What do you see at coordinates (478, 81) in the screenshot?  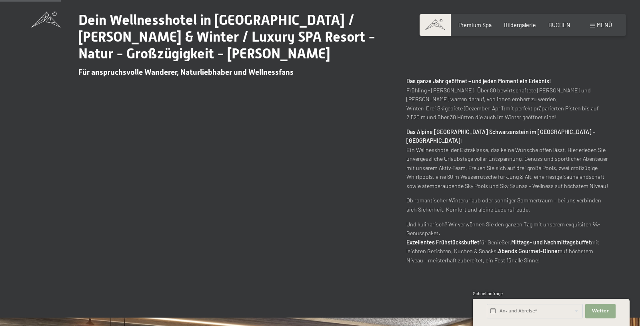 I see `strong: Das ganze Jahr geöffnet – und jeden Moment ein Erlebnis!` at bounding box center [478, 81].